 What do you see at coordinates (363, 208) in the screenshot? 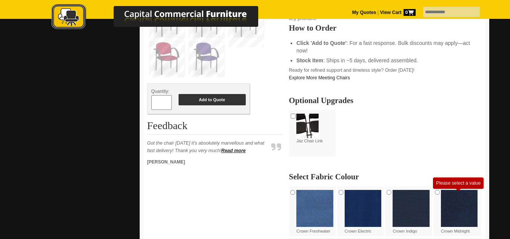
I see `img: Crown Electric` at bounding box center [363, 208].